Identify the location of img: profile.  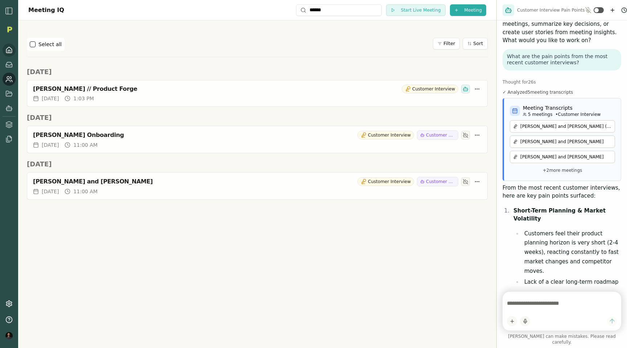
(9, 335).